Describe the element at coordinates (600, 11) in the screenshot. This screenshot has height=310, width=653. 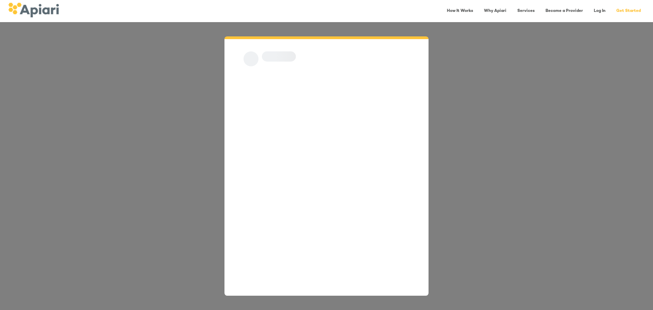
I see `a: Log In` at that location.